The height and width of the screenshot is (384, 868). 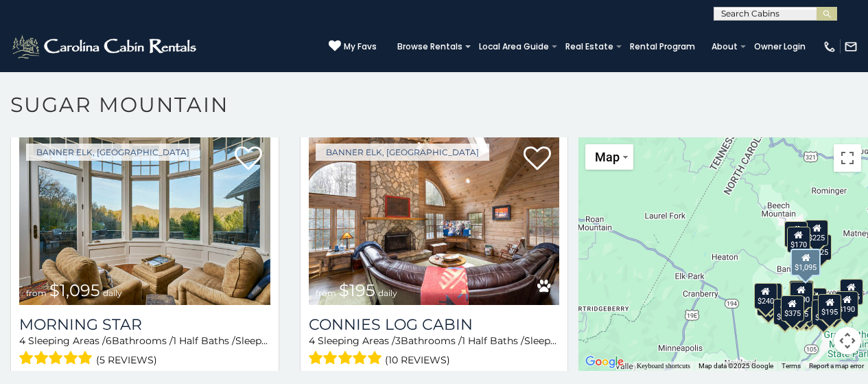 What do you see at coordinates (109, 341) in the screenshot?
I see `span: 6` at bounding box center [109, 341].